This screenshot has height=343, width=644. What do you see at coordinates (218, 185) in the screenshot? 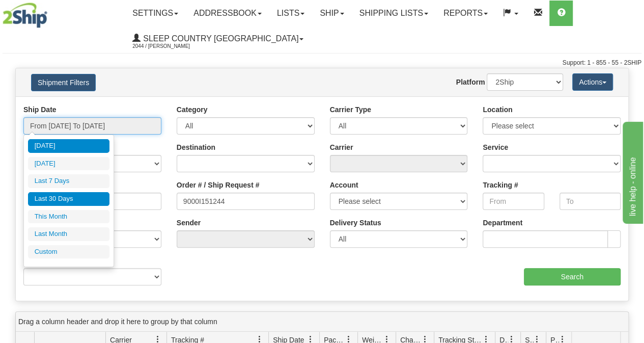
I see `label: Order # / Ship Request #` at bounding box center [218, 185].